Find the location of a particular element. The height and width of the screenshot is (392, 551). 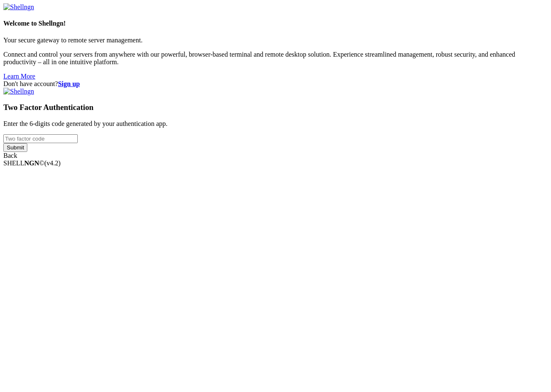

p: Enter the 6-digits code generated by your authentication app. is located at coordinates (275, 124).